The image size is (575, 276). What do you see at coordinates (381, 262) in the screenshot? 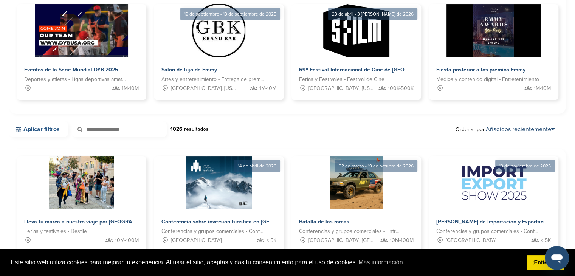
I see `a: Obtenga más información sobre las cookies` at bounding box center [381, 262].